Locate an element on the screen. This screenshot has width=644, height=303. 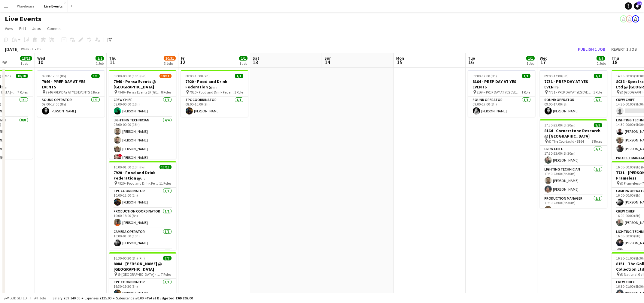
span: Edit is located at coordinates (22, 28).